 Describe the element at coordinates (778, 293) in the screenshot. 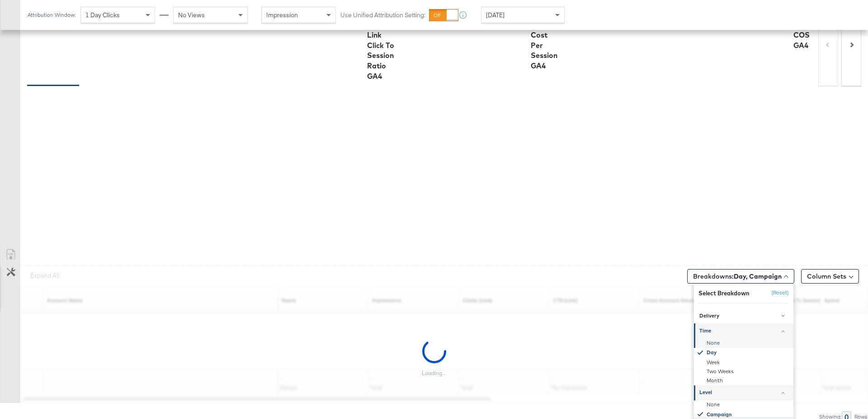

I see `button: [Reset]` at that location.